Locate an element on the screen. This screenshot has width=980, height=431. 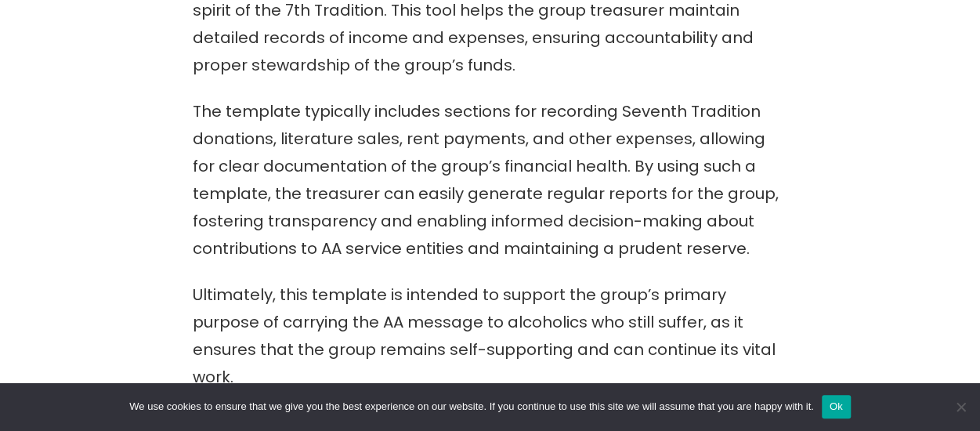
span: We use cookies to ensure that we give you the best experience on our website. If you continue to ... is located at coordinates (471, 407).